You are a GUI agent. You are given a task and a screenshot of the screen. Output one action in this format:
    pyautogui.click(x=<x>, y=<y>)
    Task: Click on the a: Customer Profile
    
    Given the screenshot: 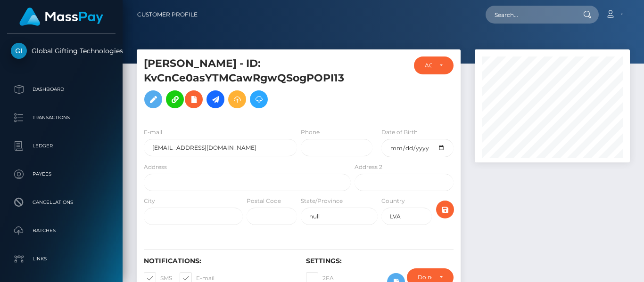 What is the action you would take?
    pyautogui.click(x=167, y=15)
    